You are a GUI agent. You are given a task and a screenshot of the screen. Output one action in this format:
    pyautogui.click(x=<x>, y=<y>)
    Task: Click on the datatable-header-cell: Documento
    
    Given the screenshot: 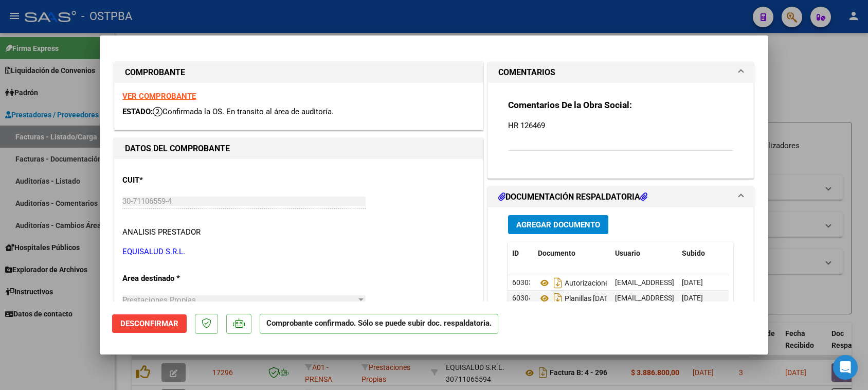 What is the action you would take?
    pyautogui.click(x=572, y=253)
    